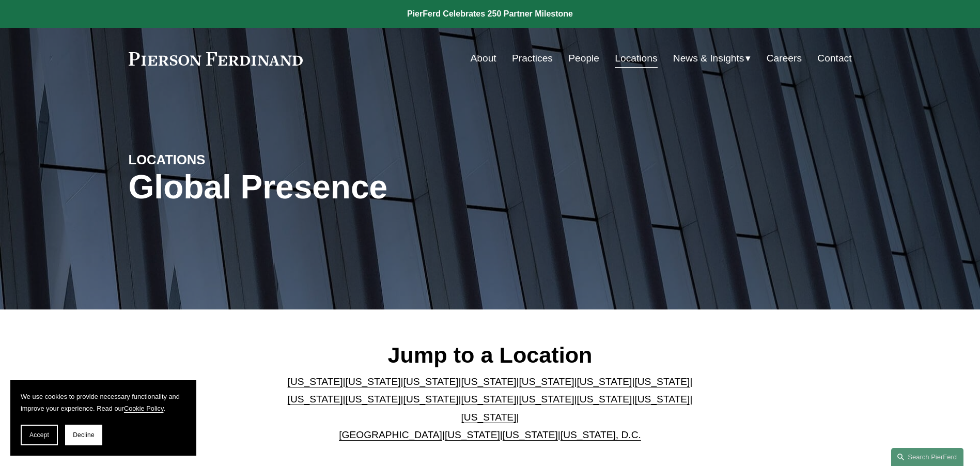  I want to click on span: Decline, so click(84, 435).